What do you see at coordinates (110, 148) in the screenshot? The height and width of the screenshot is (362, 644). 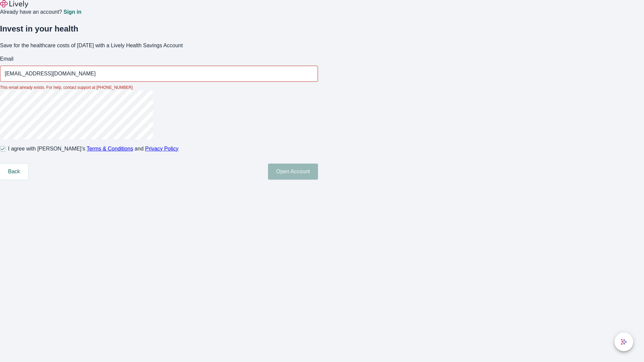 I see `a: Terms & Conditions` at bounding box center [110, 148].